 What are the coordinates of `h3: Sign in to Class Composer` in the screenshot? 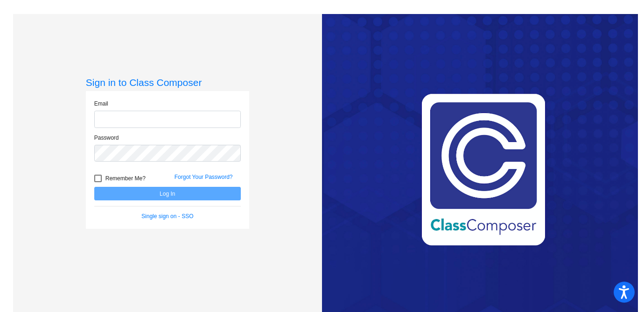 It's located at (167, 82).